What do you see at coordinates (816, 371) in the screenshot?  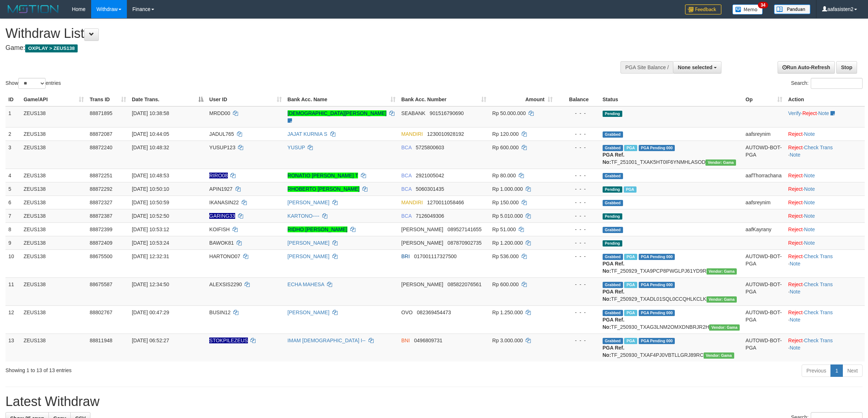 I see `a: Previous` at bounding box center [816, 371].